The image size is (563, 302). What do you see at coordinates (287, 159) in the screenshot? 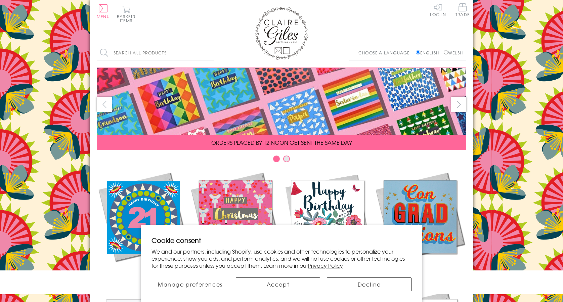
I see `button: Carousel Page 2` at bounding box center [287, 159].